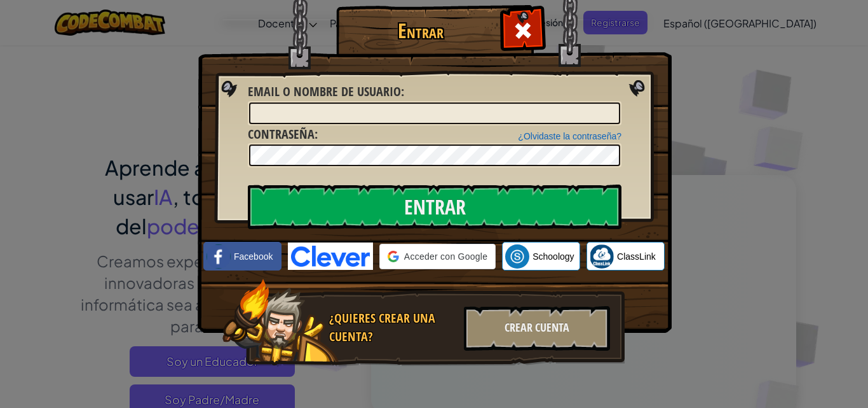 This screenshot has height=408, width=868. Describe the element at coordinates (602, 256) in the screenshot. I see `img: classlink-logo-small.png` at that location.